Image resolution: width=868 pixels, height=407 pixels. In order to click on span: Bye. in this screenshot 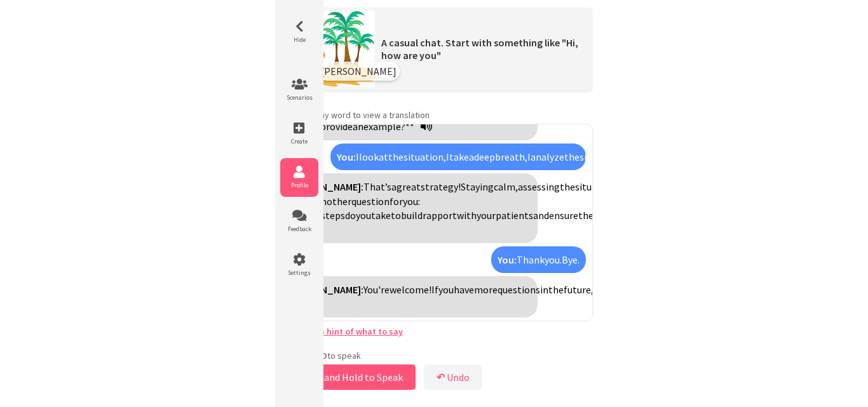, I will do `click(570, 260)`.